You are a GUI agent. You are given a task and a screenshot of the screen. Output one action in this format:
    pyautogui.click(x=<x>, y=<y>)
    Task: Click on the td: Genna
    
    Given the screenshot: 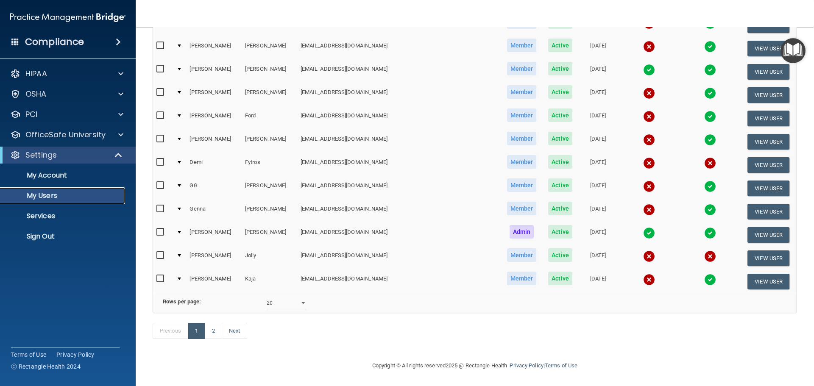 What is the action you would take?
    pyautogui.click(x=214, y=211)
    